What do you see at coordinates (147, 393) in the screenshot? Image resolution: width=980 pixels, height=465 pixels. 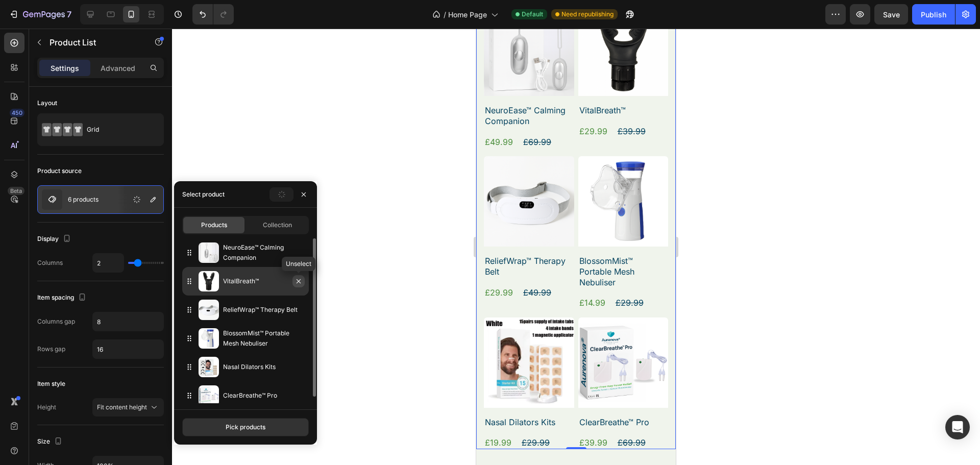 I see `h2: ClearBreathe™ Pro` at bounding box center [147, 393].